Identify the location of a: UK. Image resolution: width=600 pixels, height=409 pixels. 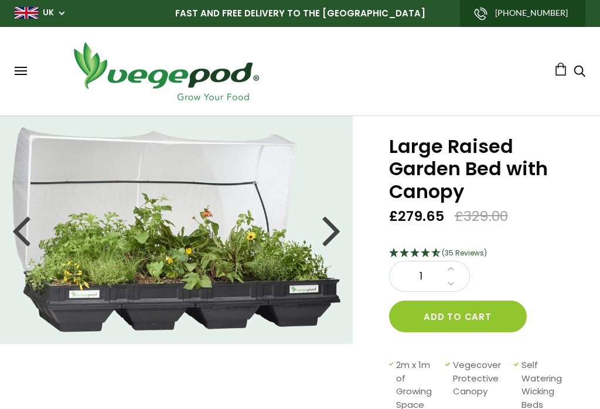
(48, 13).